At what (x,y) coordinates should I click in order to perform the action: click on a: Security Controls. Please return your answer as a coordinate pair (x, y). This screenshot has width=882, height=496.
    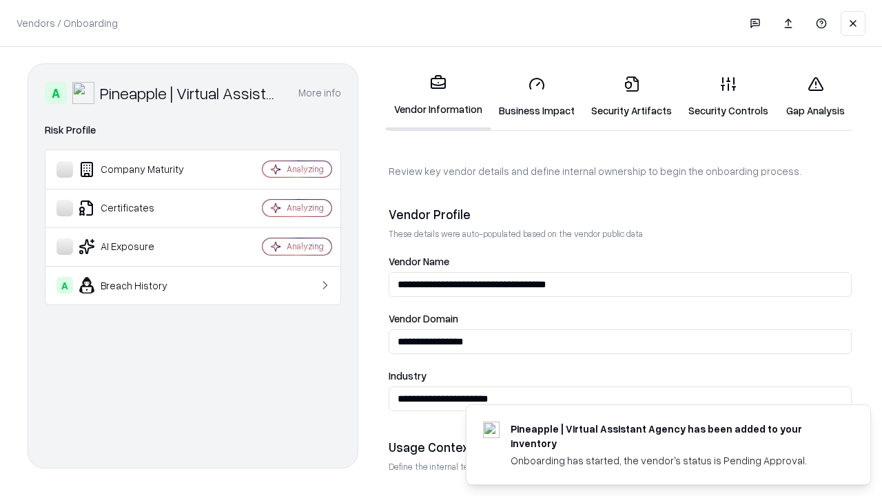
    Looking at the image, I should click on (729, 96).